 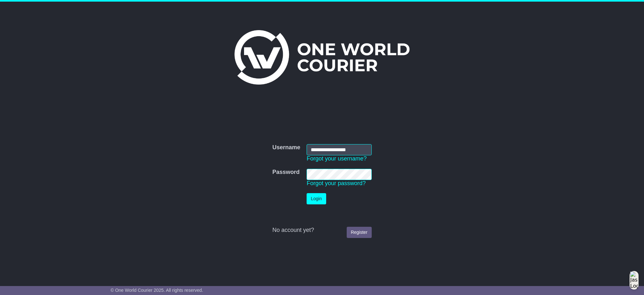 I want to click on a: Register, so click(x=359, y=232).